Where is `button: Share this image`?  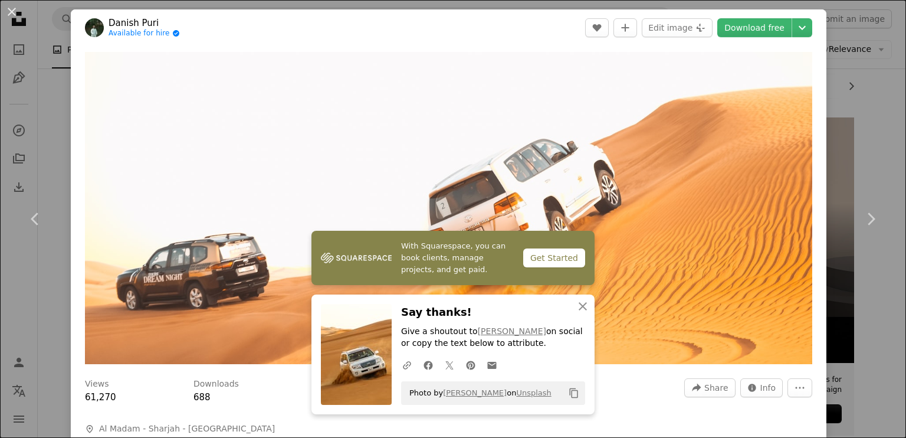 button: Share this image is located at coordinates (710, 388).